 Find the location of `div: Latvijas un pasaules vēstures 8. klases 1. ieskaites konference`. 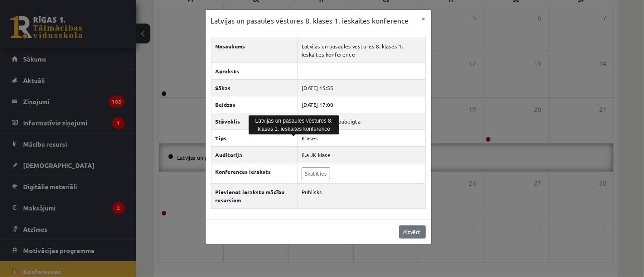

div: Latvijas un pasaules vēstures 8. klases 1. ieskaites konference is located at coordinates (294, 125).